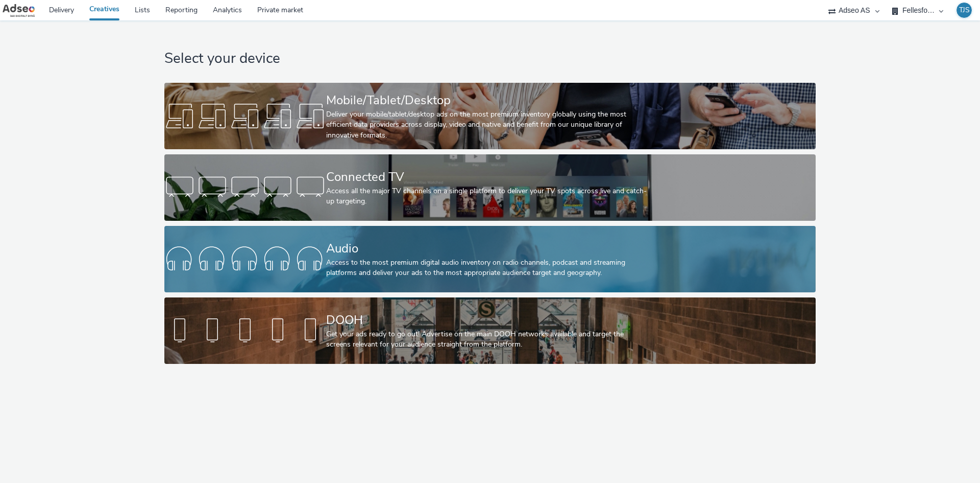 This screenshot has height=483, width=980. What do you see at coordinates (490, 259) in the screenshot?
I see `a: AudioAccess to the most premium digital audio inventory on radio channels, podcast and streaming ...` at bounding box center [490, 259].